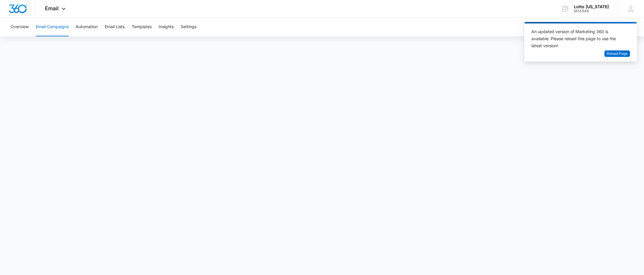  Describe the element at coordinates (115, 27) in the screenshot. I see `button: Email Lists` at that location.